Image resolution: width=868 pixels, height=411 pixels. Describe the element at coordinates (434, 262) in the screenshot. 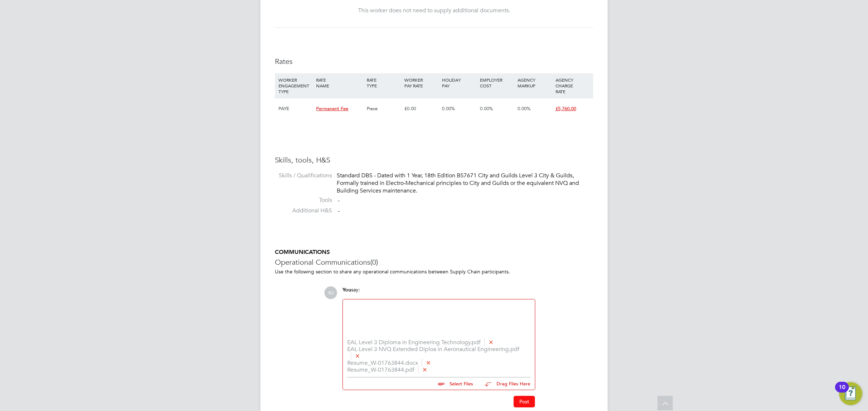

I see `h3: Operational Communications` at that location.